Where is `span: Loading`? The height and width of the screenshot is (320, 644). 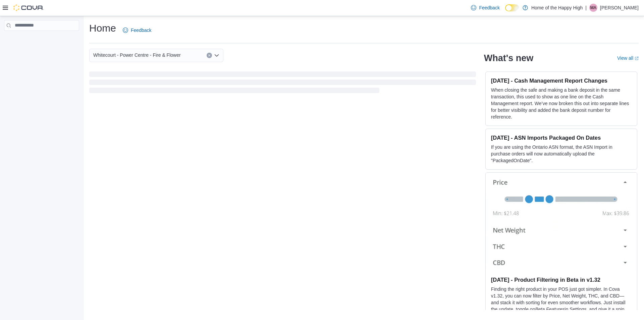
span: Loading is located at coordinates (282, 84).